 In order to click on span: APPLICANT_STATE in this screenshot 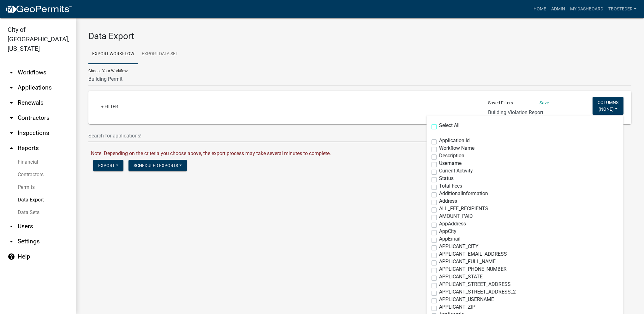, I will do `click(461, 277)`.